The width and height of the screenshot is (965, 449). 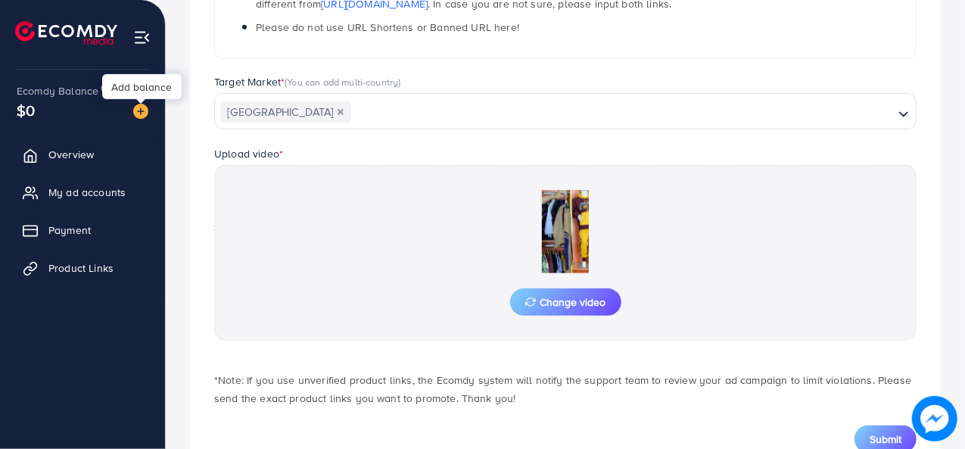 What do you see at coordinates (83, 154) in the screenshot?
I see `a: Overview` at bounding box center [83, 154].